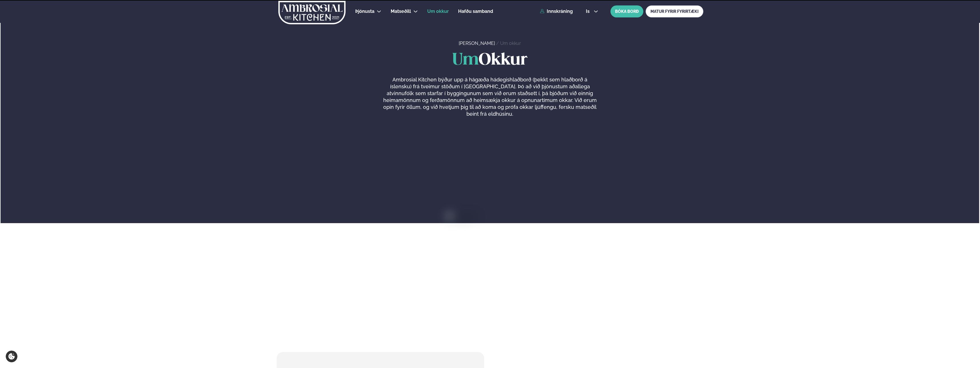  What do you see at coordinates (490, 60) in the screenshot?
I see `h1: Okkur` at bounding box center [490, 60].